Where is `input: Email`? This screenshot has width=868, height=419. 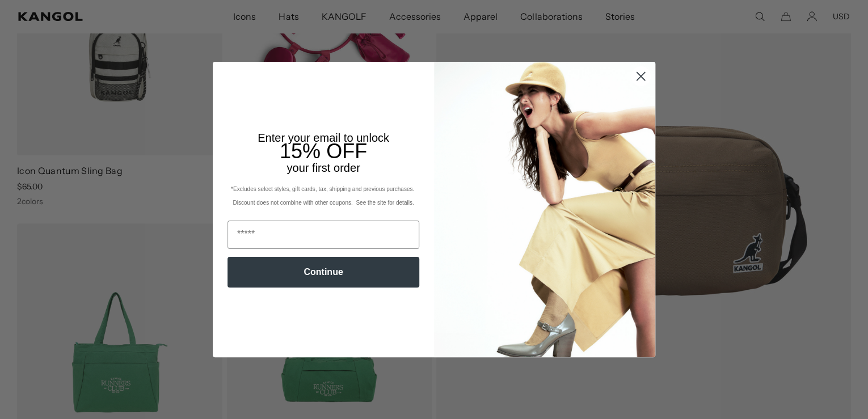
input: Email is located at coordinates (323, 235).